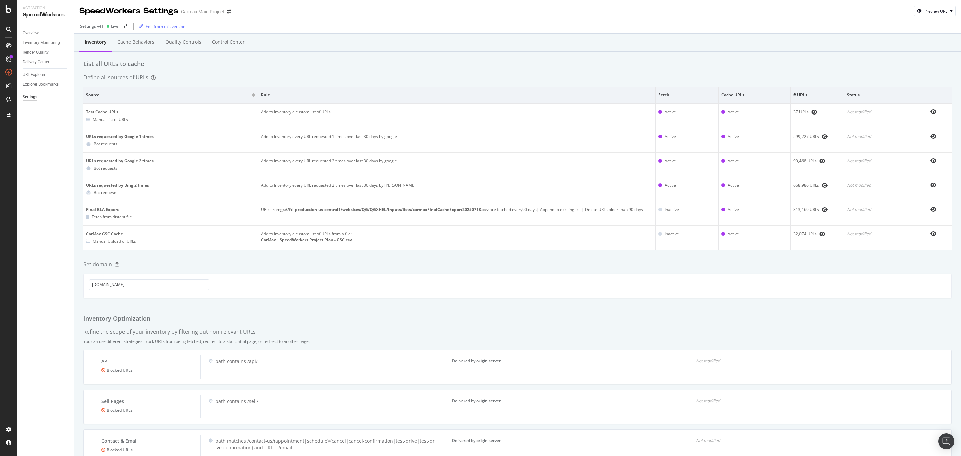 The width and height of the screenshot is (961, 456). I want to click on div: path matches /contact-us/(appointment|schedule)/(cancel|cancel-confirmation|test-drive|test-drive..., so click(325, 444).